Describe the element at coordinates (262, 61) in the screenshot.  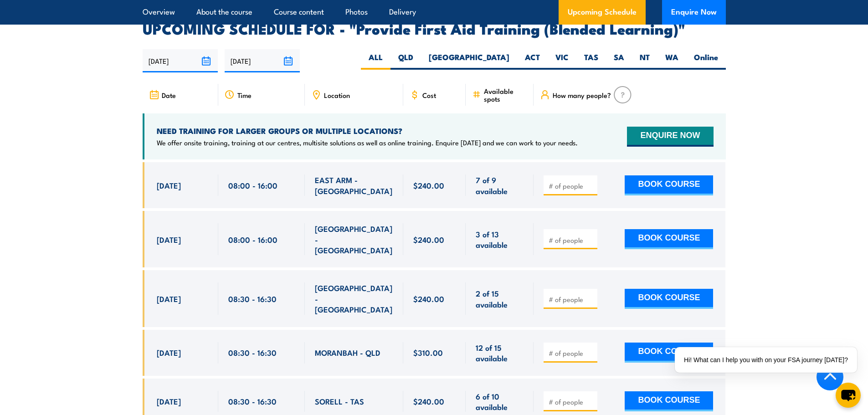
I see `input: To date` at that location.